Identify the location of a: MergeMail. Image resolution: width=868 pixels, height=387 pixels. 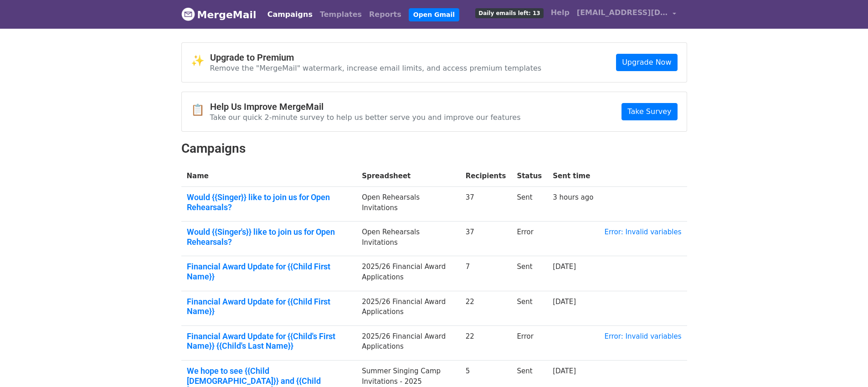
(219, 15).